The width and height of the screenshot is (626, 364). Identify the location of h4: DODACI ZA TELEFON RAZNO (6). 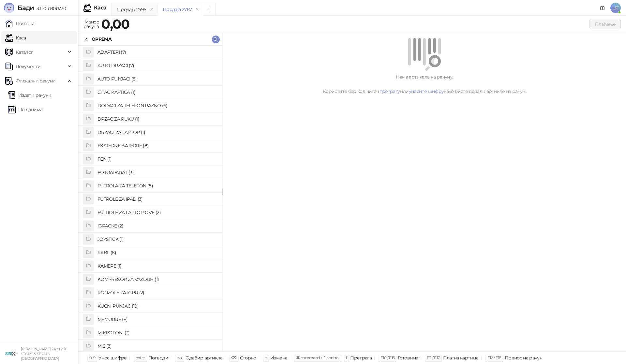
(157, 105).